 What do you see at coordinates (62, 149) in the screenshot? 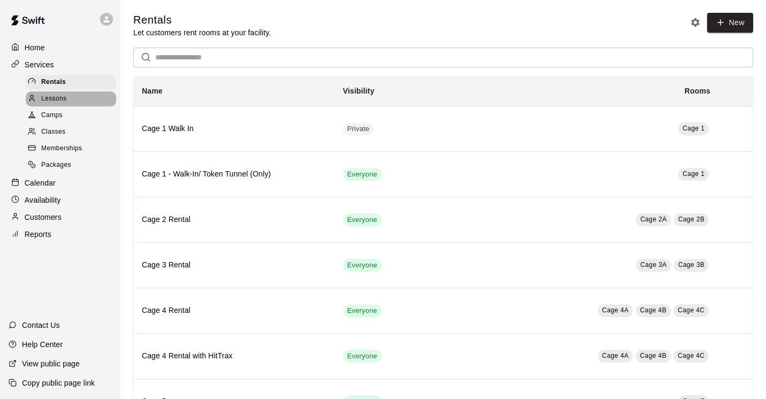
I see `span: Memberships` at bounding box center [62, 149].